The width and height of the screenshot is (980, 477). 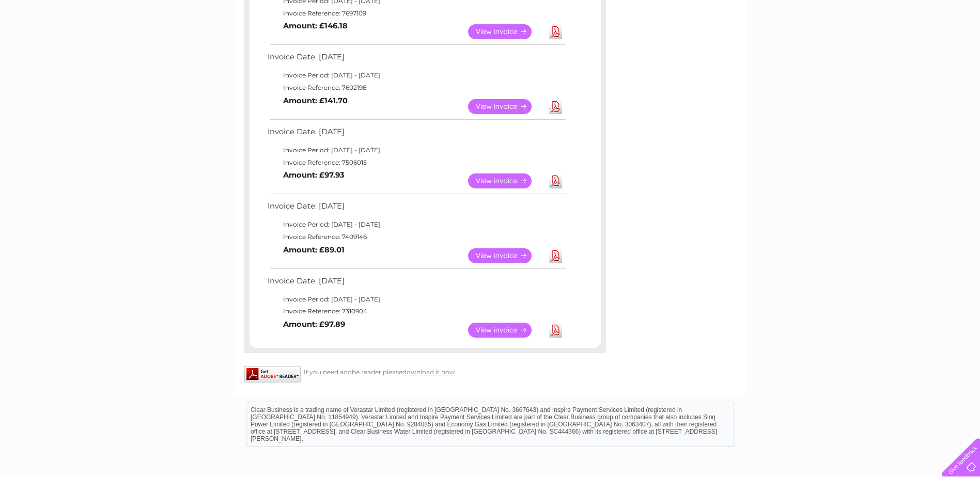 I want to click on td: Invoice Reference: 7506015, so click(x=416, y=162).